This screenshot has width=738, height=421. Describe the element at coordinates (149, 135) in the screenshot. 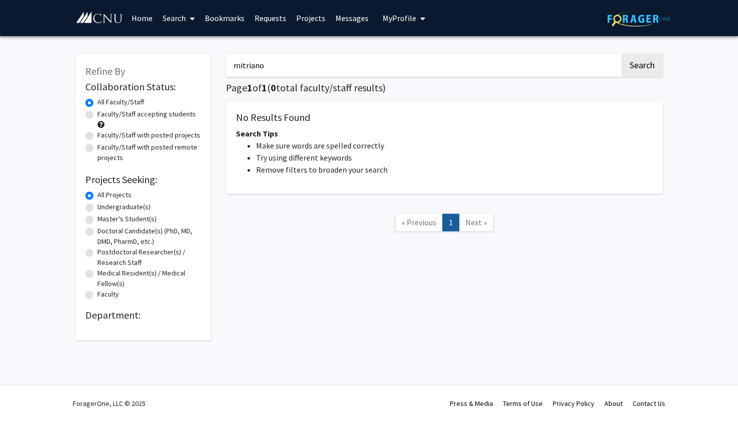

I see `label: Faculty/Staff with posted projects` at that location.